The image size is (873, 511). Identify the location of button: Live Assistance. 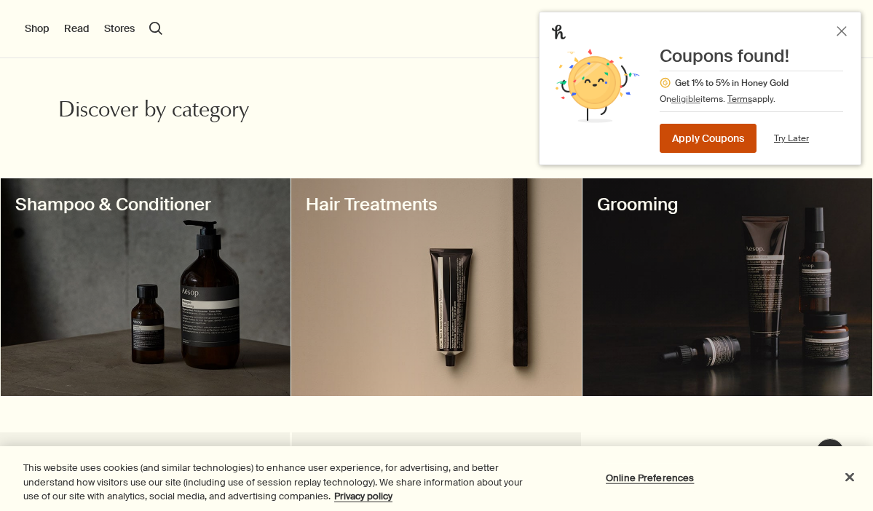
(830, 453).